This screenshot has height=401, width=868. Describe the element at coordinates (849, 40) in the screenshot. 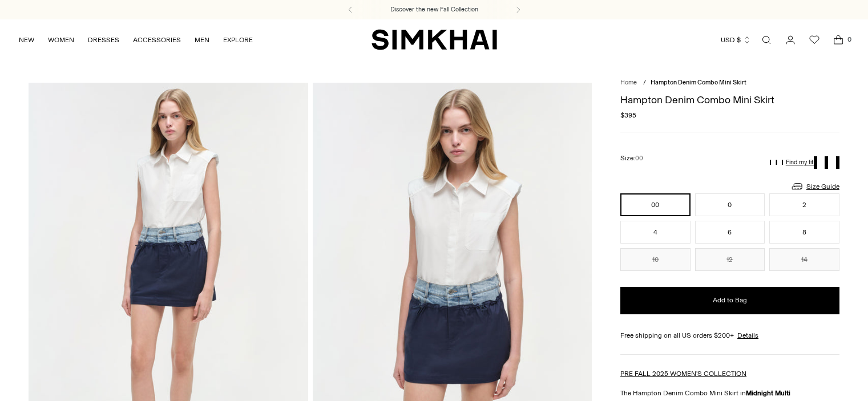

I see `span: 0` at that location.